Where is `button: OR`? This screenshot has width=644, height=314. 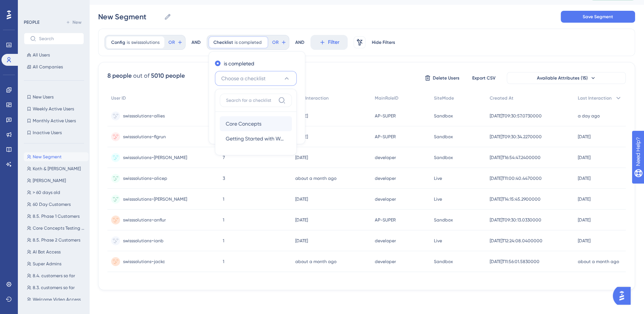
button: OR is located at coordinates (176, 42).